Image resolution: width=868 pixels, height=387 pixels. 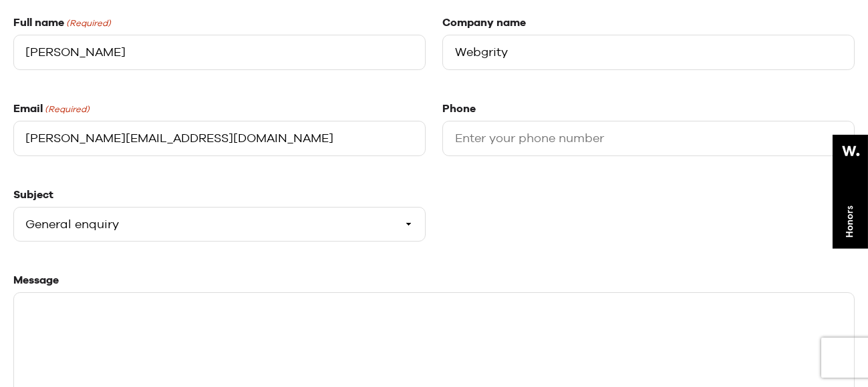 I want to click on input: Enter your phone number, so click(x=648, y=138).